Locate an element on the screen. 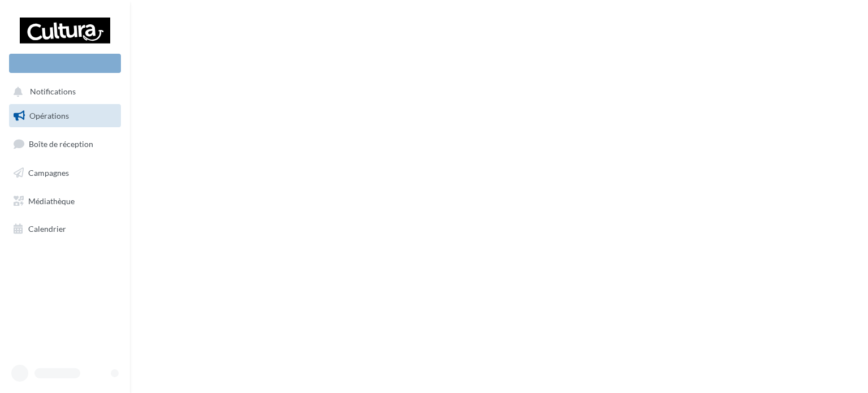 The image size is (868, 393). div: Nouvelle campagne is located at coordinates (65, 63).